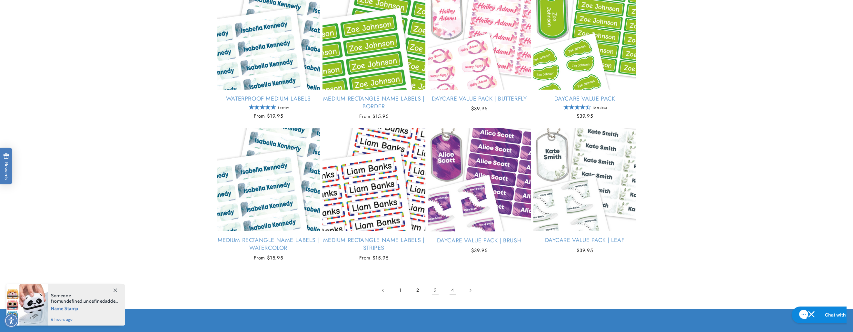 The width and height of the screenshot is (853, 332). What do you see at coordinates (427, 291) in the screenshot?
I see `nav: Pagination` at bounding box center [427, 291].